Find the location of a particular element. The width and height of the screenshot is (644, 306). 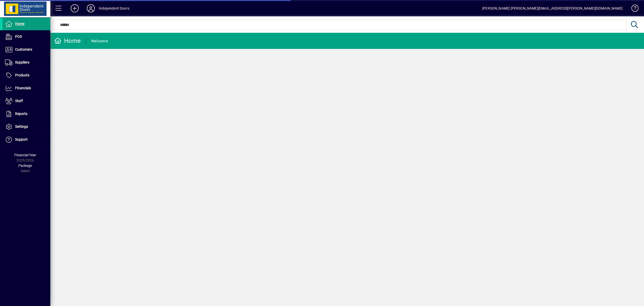

button: Add is located at coordinates (74, 8).